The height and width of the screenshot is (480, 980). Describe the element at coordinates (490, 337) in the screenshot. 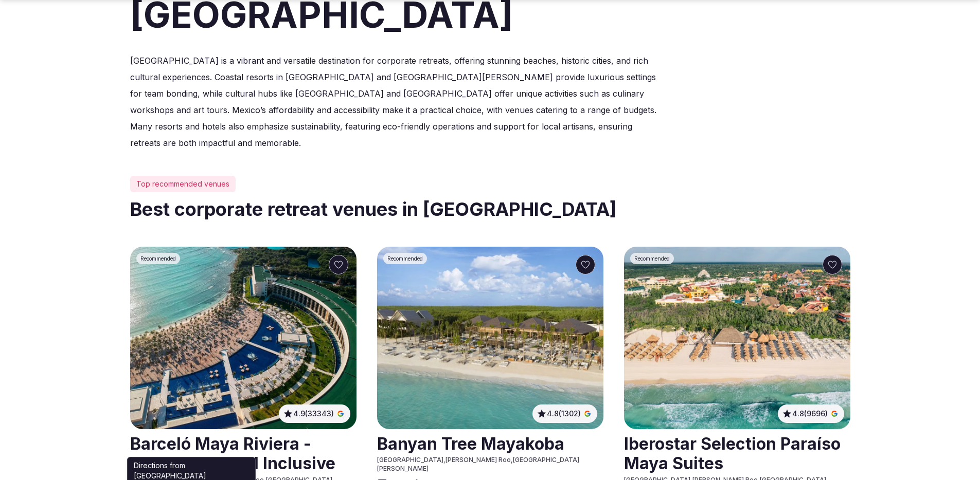

I see `a: See Banyan Tree Mayakoba` at that location.